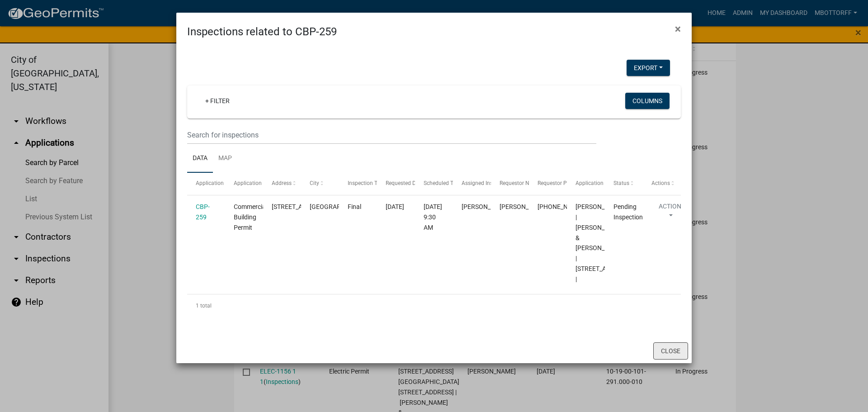 The image size is (868, 412). What do you see at coordinates (434, 306) in the screenshot?
I see `div: 1 total` at bounding box center [434, 306].